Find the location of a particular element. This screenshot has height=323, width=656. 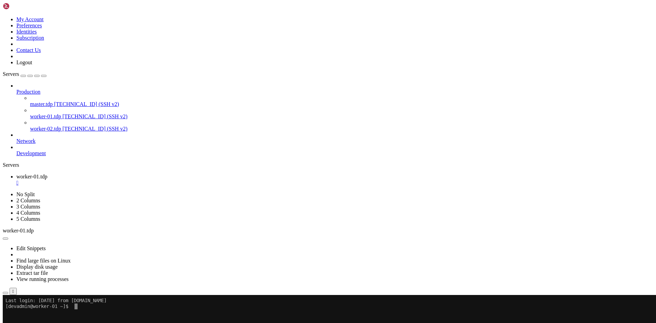

a: Display disk usage is located at coordinates (37, 266).